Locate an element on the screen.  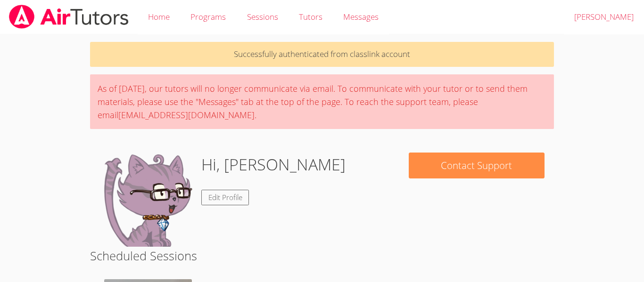
h2: Scheduled Sessions is located at coordinates (322, 255).